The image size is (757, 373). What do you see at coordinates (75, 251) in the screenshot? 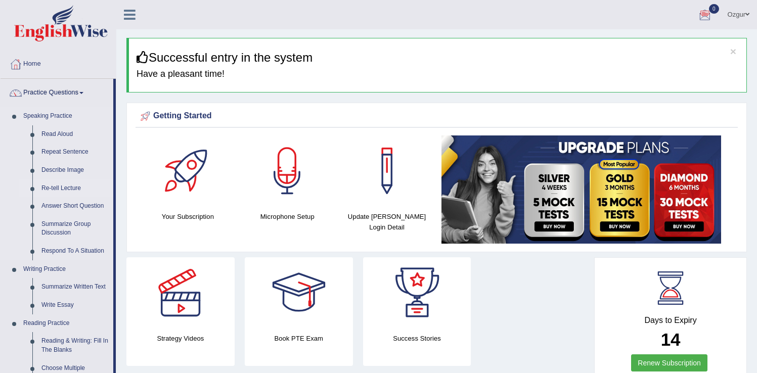
I see `a: Respond To A Situation` at bounding box center [75, 251].